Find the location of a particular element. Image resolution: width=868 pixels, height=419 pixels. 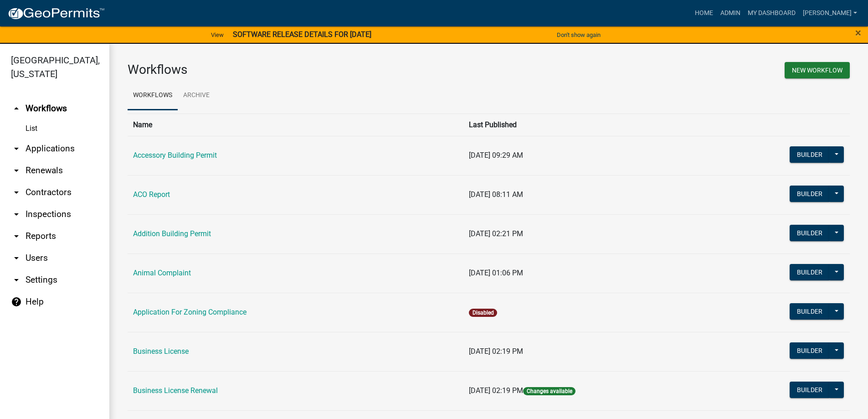

h3: Workflows is located at coordinates (305, 69).